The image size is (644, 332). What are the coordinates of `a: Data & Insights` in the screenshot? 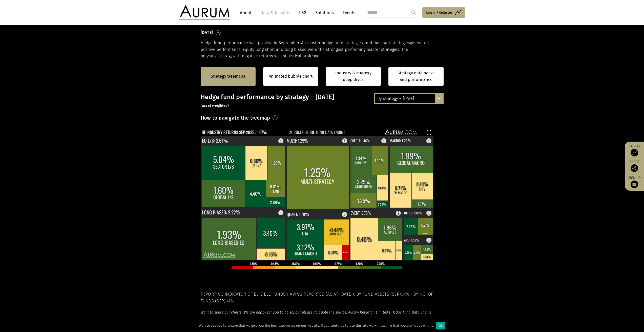 It's located at (275, 13).